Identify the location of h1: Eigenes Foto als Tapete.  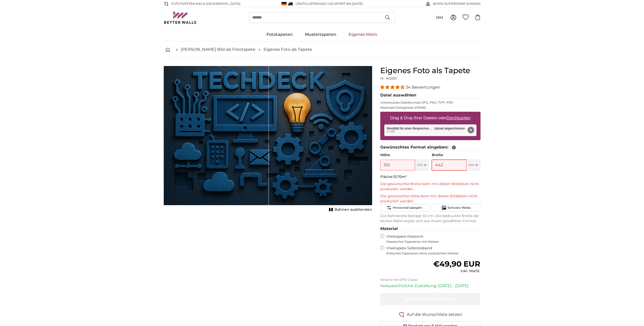
(431, 70).